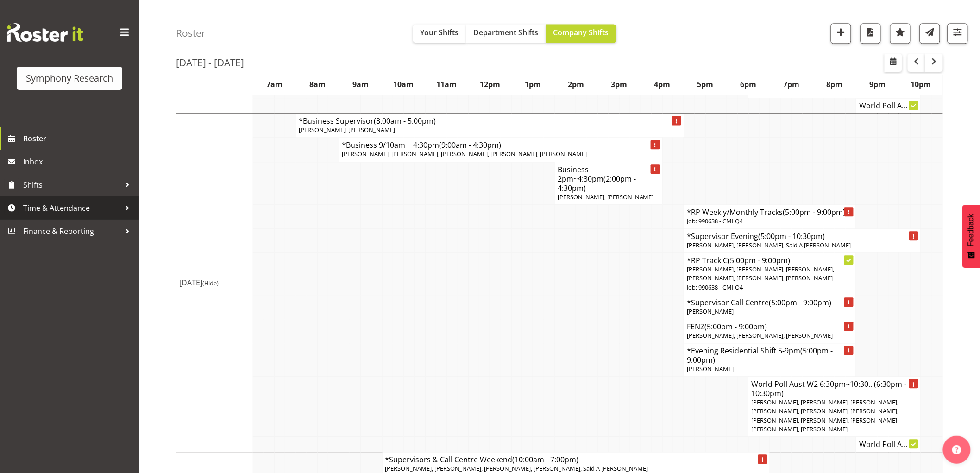 This screenshot has width=980, height=473. What do you see at coordinates (274, 85) in the screenshot?
I see `th: 7am` at bounding box center [274, 85].